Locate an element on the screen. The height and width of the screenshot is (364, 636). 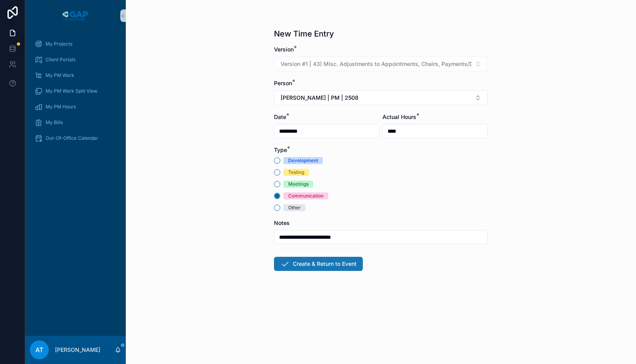
span: Type is located at coordinates (280, 149).